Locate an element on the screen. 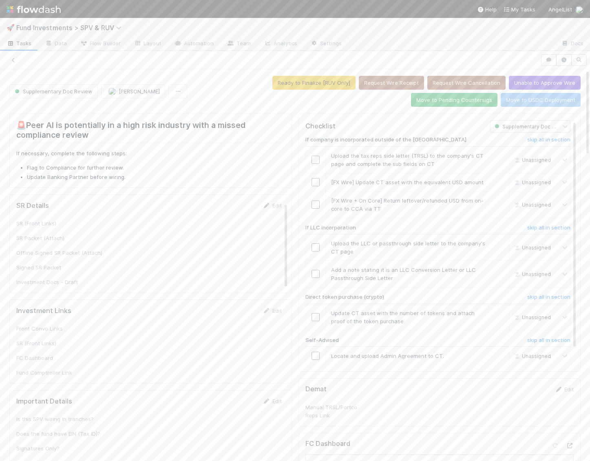 The width and height of the screenshot is (590, 461). div: Help is located at coordinates (486, 9).